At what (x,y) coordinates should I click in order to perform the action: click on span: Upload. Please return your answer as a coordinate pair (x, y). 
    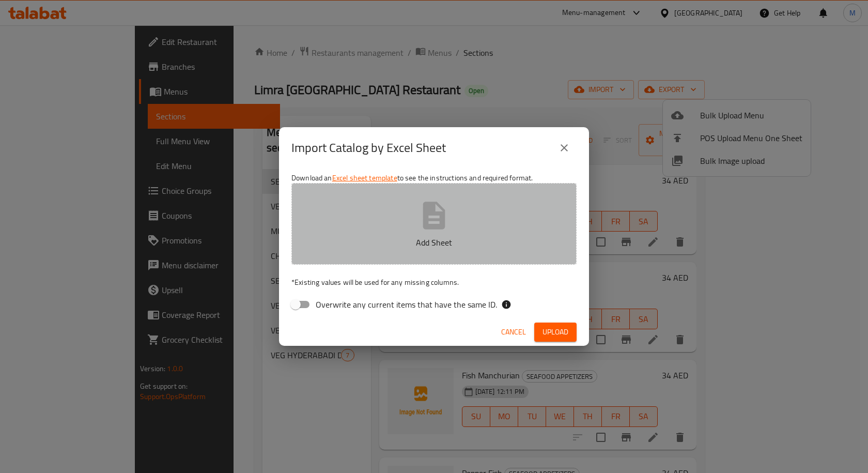
    Looking at the image, I should click on (555, 332).